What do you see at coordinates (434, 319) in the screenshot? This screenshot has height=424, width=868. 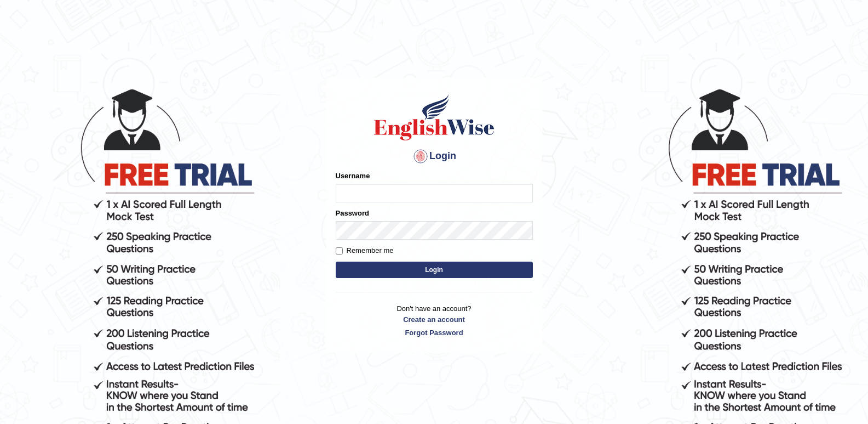 I see `a: Create an account` at bounding box center [434, 319].